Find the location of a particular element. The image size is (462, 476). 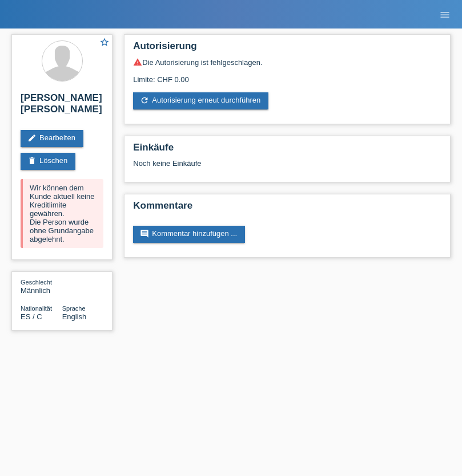

h2: Autorisierung is located at coordinates (287, 49).